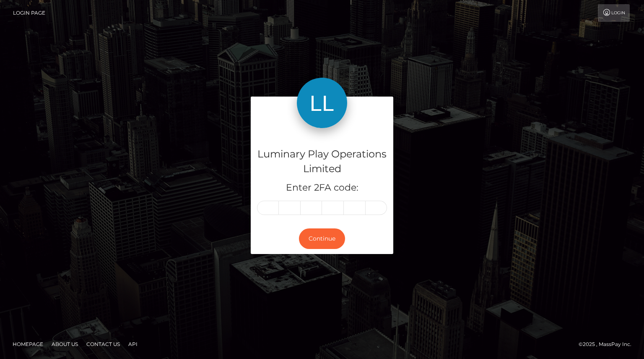 The width and height of the screenshot is (644, 359). I want to click on a: Homepage, so click(28, 344).